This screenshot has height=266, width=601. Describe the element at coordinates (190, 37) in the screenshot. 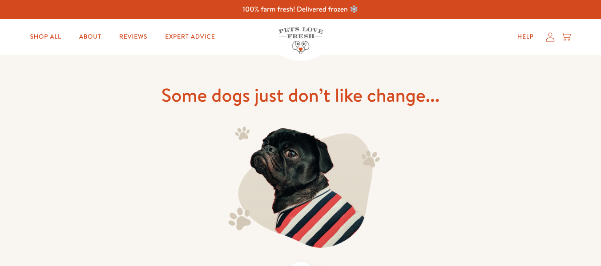

I see `a: Expert Advice` at that location.